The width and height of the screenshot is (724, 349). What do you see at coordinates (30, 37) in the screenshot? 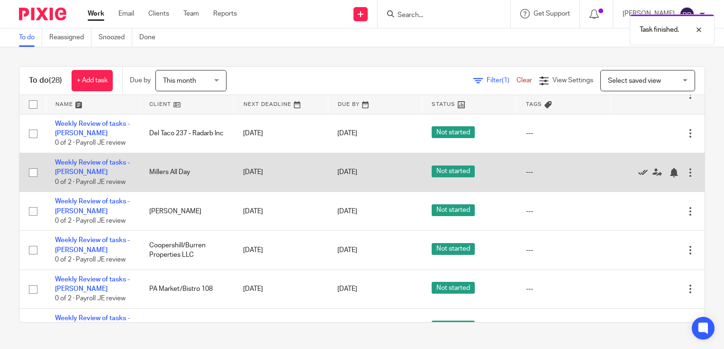
I see `a: To do` at bounding box center [30, 37].